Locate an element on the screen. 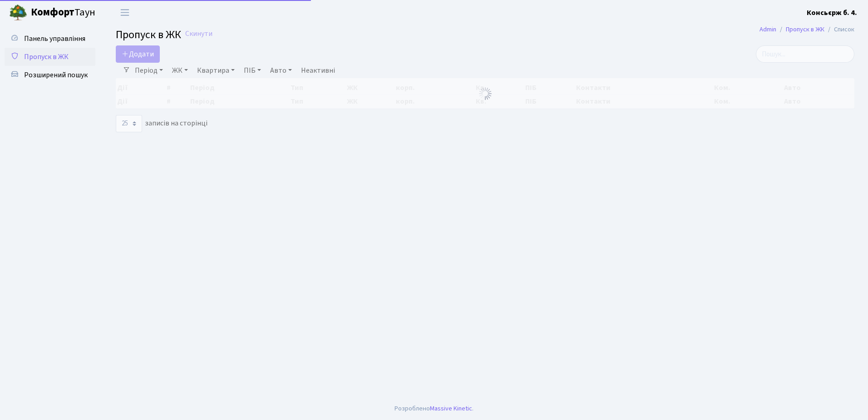 The image size is (868, 420). a: Розширений пошук is located at coordinates (50, 75).